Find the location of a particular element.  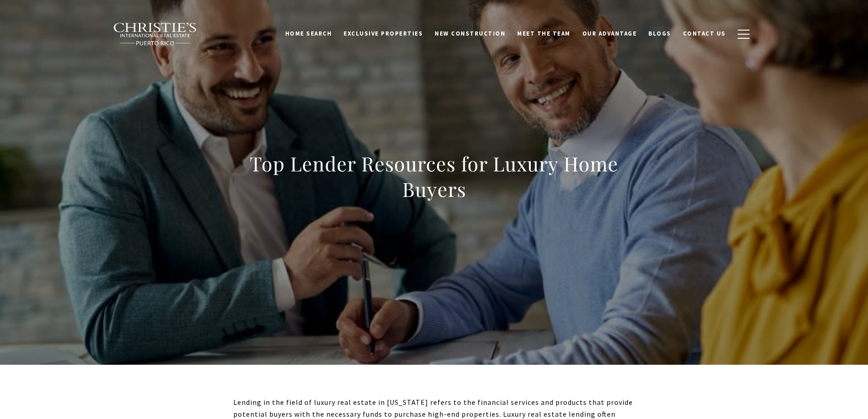

a: Meet the Team is located at coordinates (544, 34).